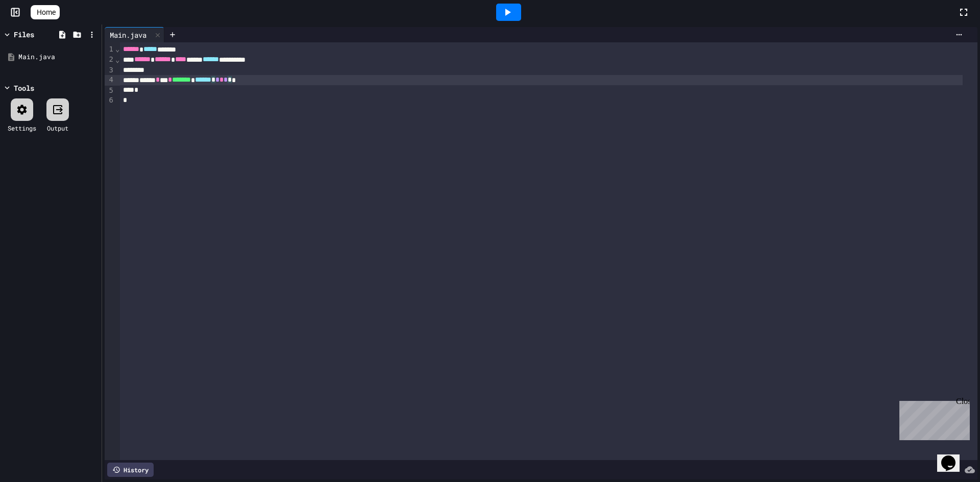 This screenshot has width=980, height=482. Describe the element at coordinates (37, 34) in the screenshot. I see `div: Chat with us now!Close` at that location.